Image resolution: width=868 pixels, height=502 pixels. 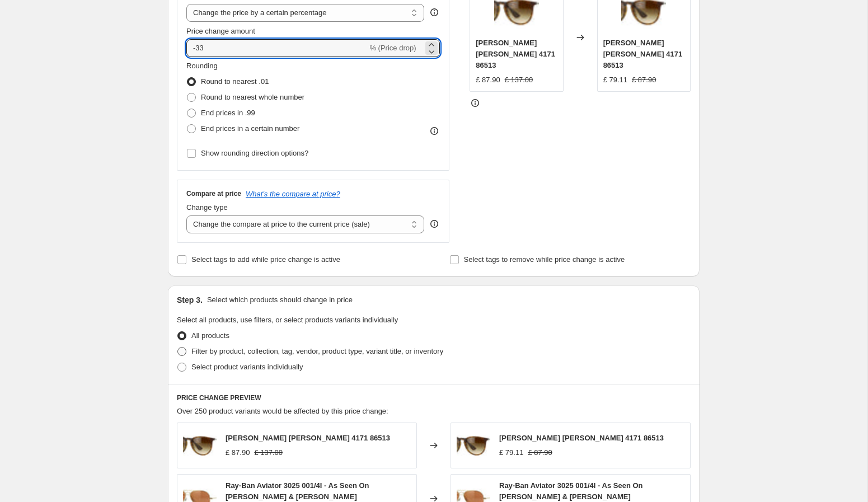 What do you see at coordinates (235, 81) in the screenshot?
I see `span: Round to nearest .01` at bounding box center [235, 81].